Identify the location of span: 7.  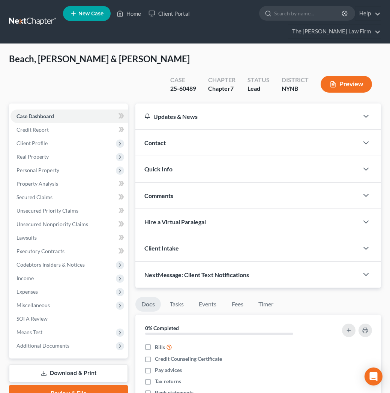
(232, 88).